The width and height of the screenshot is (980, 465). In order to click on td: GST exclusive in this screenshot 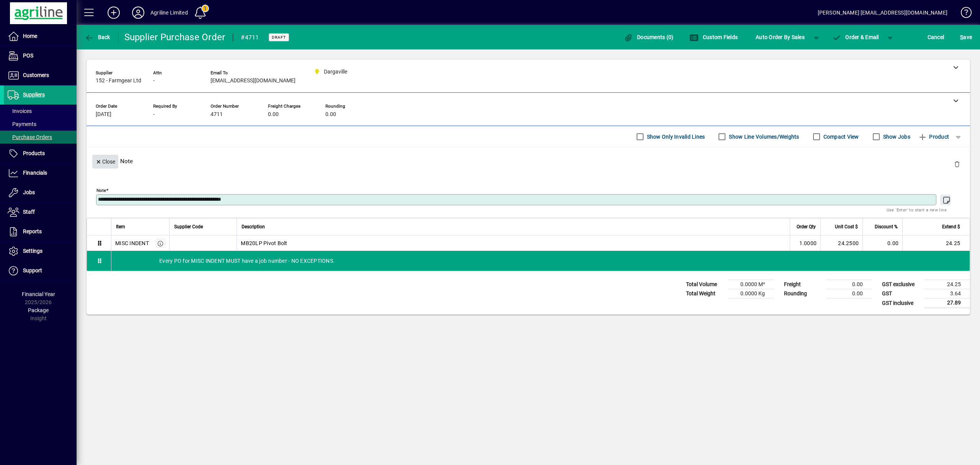, I will do `click(902, 284)`.